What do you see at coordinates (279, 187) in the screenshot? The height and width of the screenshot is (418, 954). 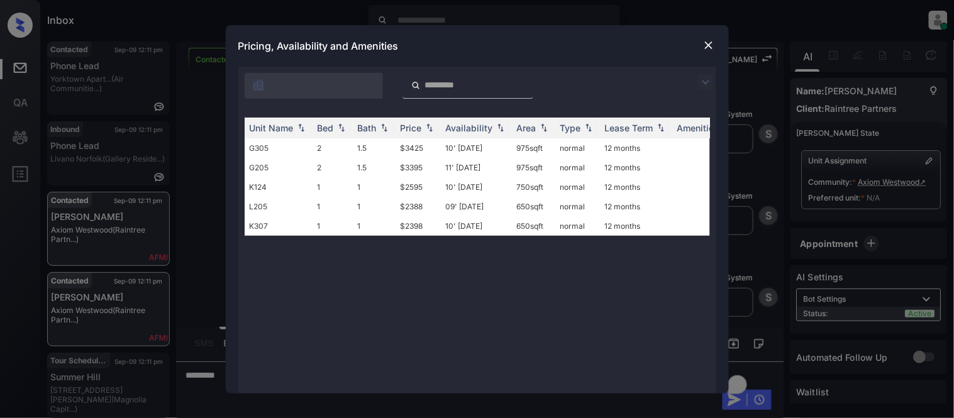 I see `td: K124` at bounding box center [279, 187].